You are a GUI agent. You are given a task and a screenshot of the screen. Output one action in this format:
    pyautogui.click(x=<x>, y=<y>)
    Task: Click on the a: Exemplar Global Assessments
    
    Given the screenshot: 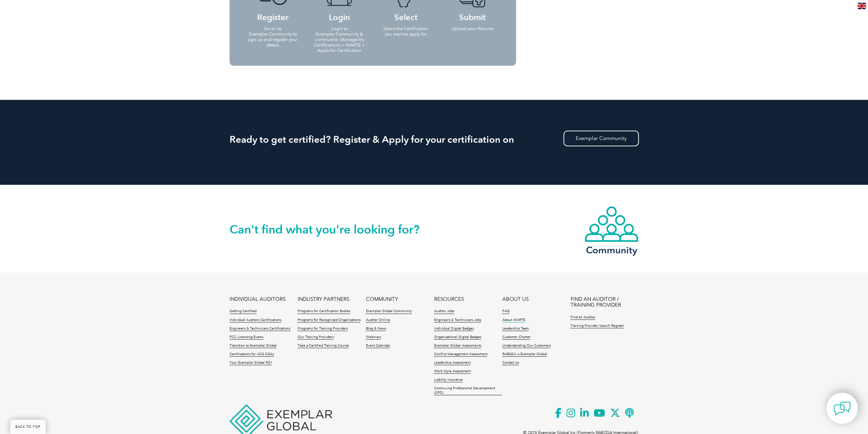 What is the action you would take?
    pyautogui.click(x=457, y=345)
    